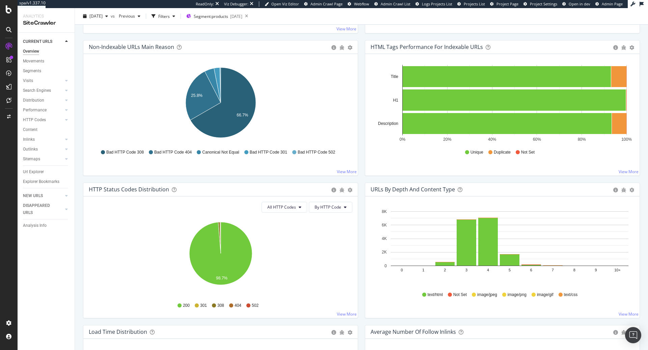 This screenshot has width=648, height=350. Describe the element at coordinates (173, 152) in the screenshot. I see `span: Bad HTTP Code 404` at that location.